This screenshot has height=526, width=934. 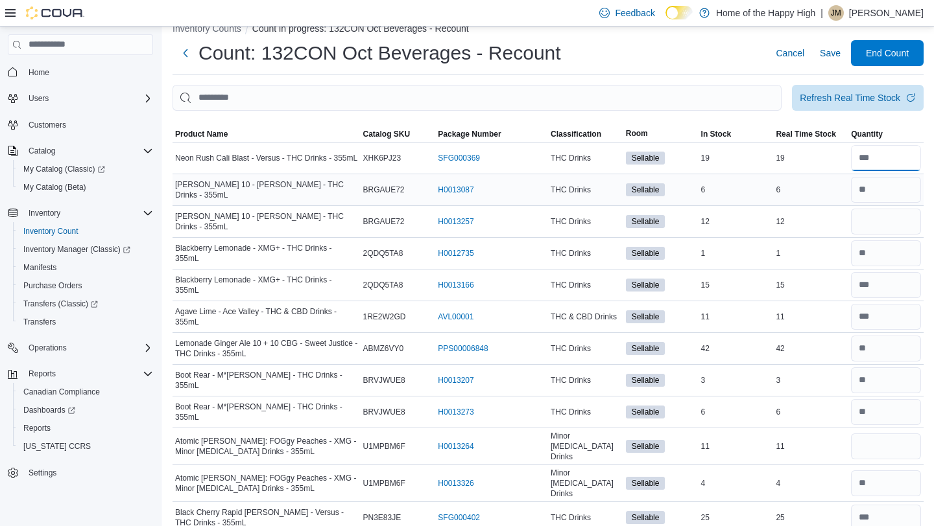 I want to click on a: H0013257, so click(x=455, y=222).